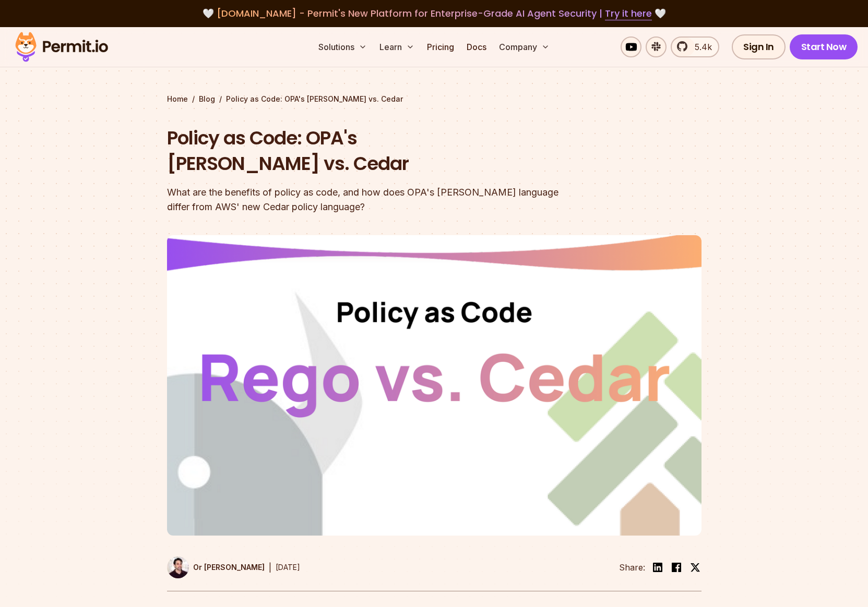  Describe the element at coordinates (758, 47) in the screenshot. I see `a: Sign In` at that location.